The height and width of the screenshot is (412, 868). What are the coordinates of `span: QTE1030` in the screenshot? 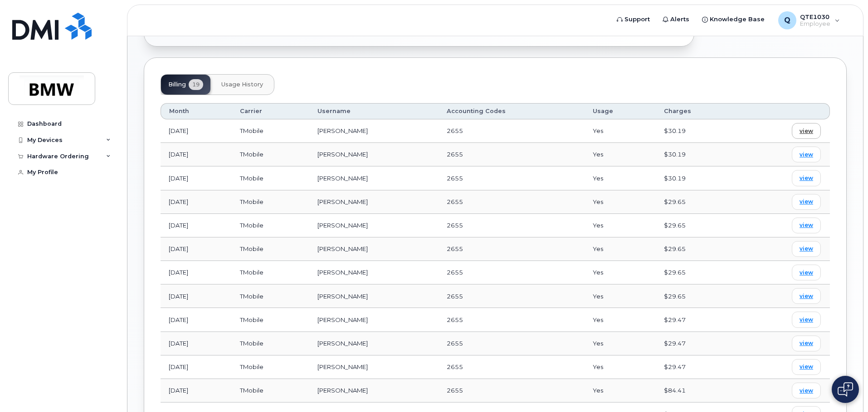 It's located at (814, 17).